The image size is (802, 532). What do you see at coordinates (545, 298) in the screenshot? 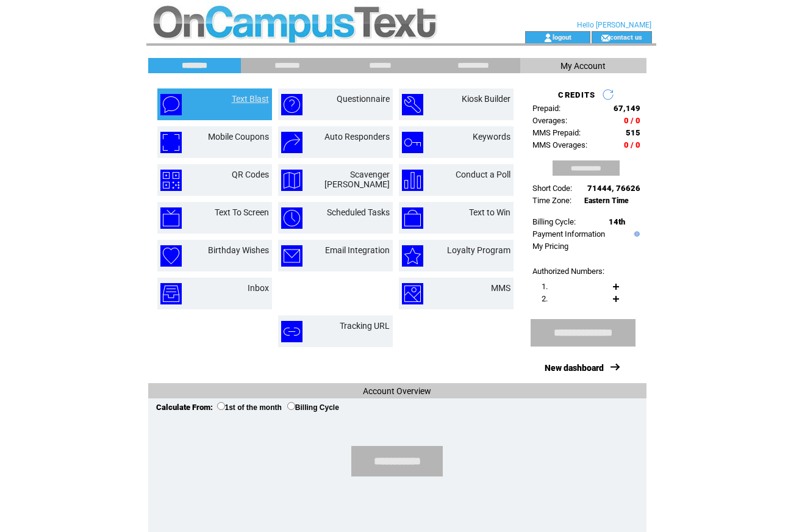
I see `span: 2.` at bounding box center [545, 298].